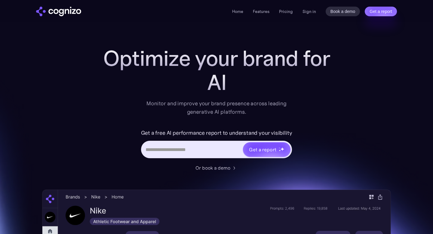 The width and height of the screenshot is (433, 234). What do you see at coordinates (59, 11) in the screenshot?
I see `a: home` at bounding box center [59, 11].